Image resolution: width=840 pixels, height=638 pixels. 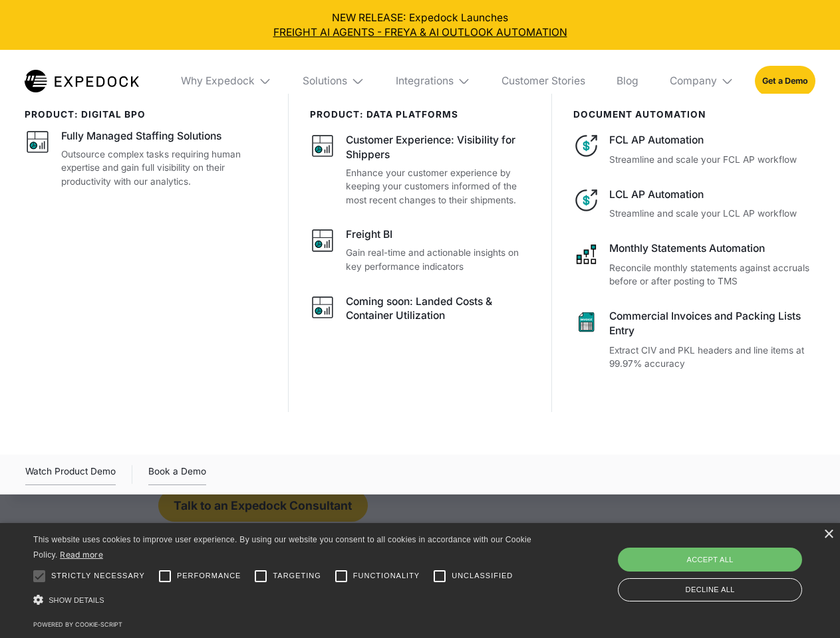 I want to click on p: Extract CIV and PKL headers and line items at 99.97% accuracy, so click(x=712, y=357).